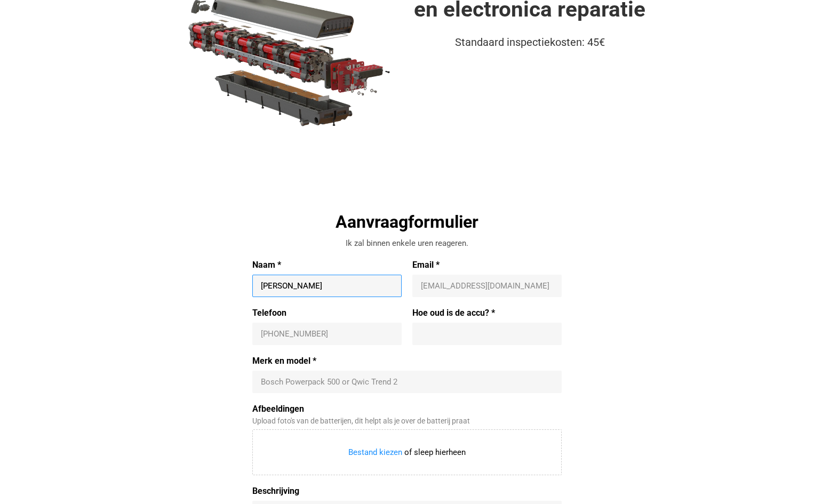 The height and width of the screenshot is (504, 814). What do you see at coordinates (407, 382) in the screenshot?
I see `input: Merk en model *` at bounding box center [407, 382].